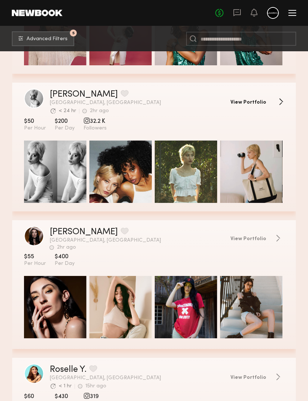 The height and width of the screenshot is (401, 308). What do you see at coordinates (95, 121) in the screenshot?
I see `span: 32.2 K` at bounding box center [95, 121].